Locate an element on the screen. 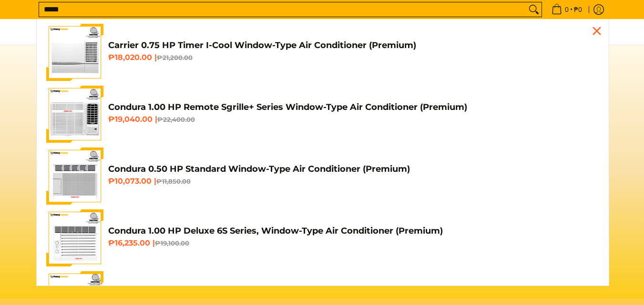 The height and width of the screenshot is (305, 644). img: condura-sgrille-series-window-type-remote-aircon-premium-full-view-mang-kosme is located at coordinates (75, 114).